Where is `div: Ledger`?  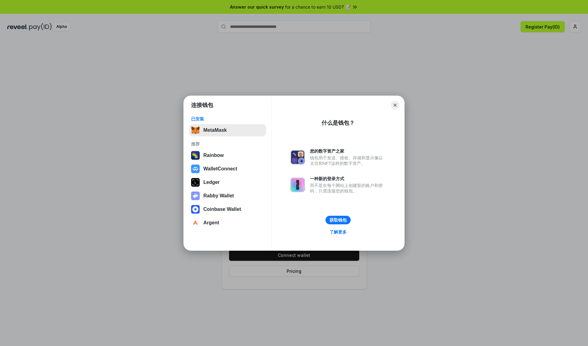
div: Ledger is located at coordinates (211, 182).